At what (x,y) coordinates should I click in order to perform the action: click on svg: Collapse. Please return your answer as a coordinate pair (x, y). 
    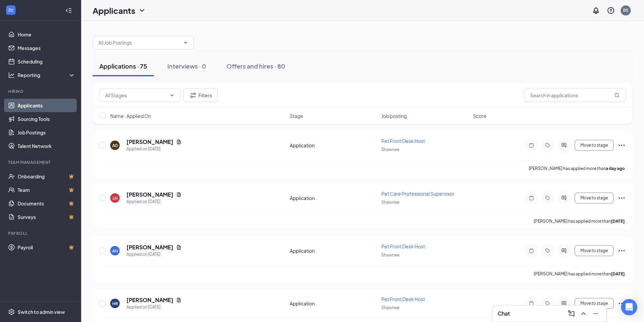
    Looking at the image, I should click on (68, 11).